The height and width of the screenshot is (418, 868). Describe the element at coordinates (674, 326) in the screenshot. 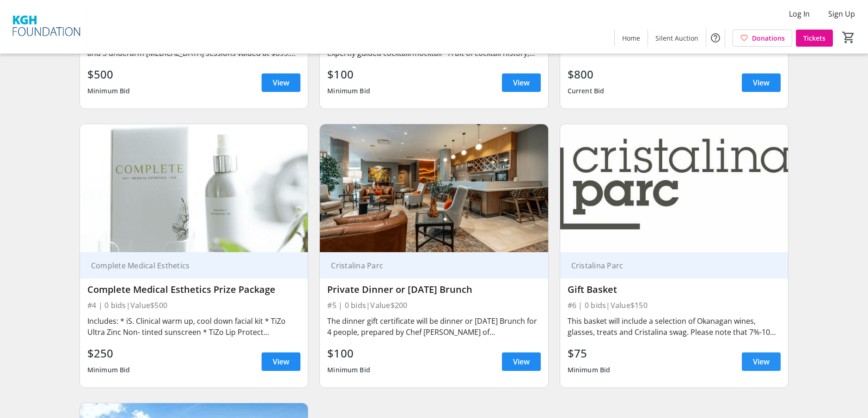

I see `div: This basket will include a selection of Okanagan wines, glasses, treats and Cristalina swag. Plea...` at that location.